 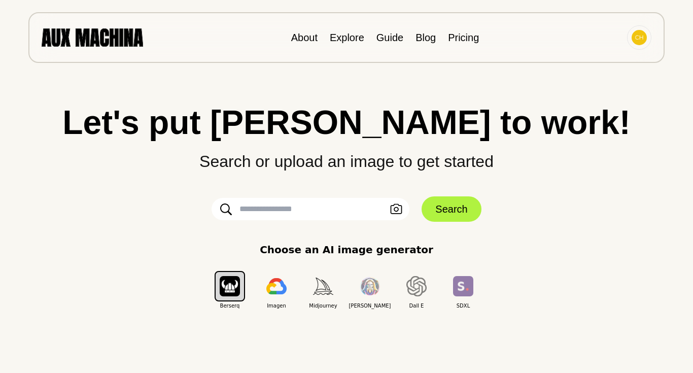 What do you see at coordinates (304, 38) in the screenshot?
I see `a: About` at bounding box center [304, 38].